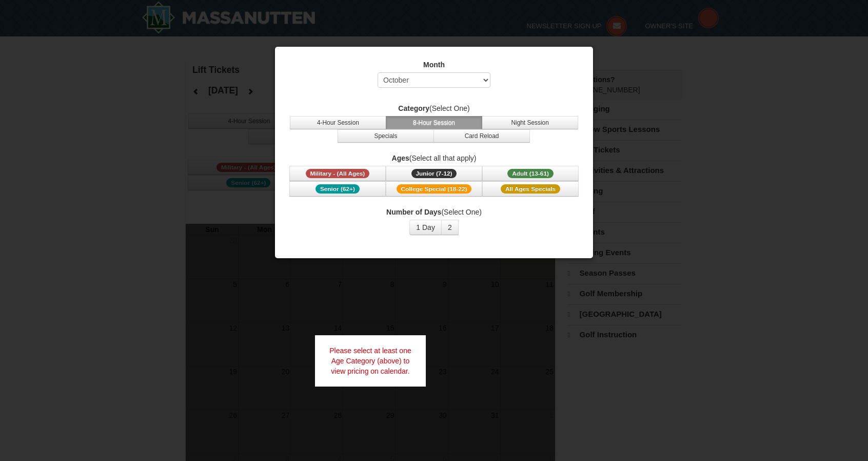 Image resolution: width=868 pixels, height=461 pixels. Describe the element at coordinates (434, 123) in the screenshot. I see `button: 8-Hour Session` at that location.